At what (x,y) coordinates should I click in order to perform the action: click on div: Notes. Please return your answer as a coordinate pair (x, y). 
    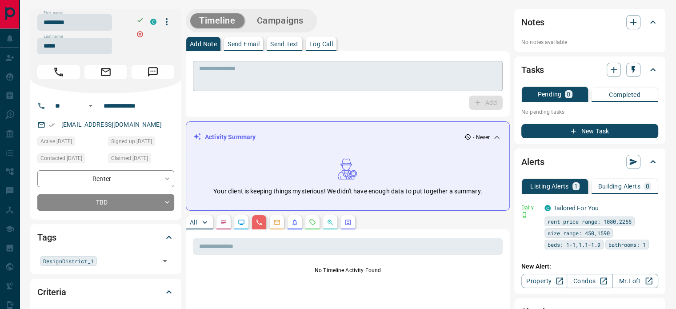
    Looking at the image, I should click on (590, 22).